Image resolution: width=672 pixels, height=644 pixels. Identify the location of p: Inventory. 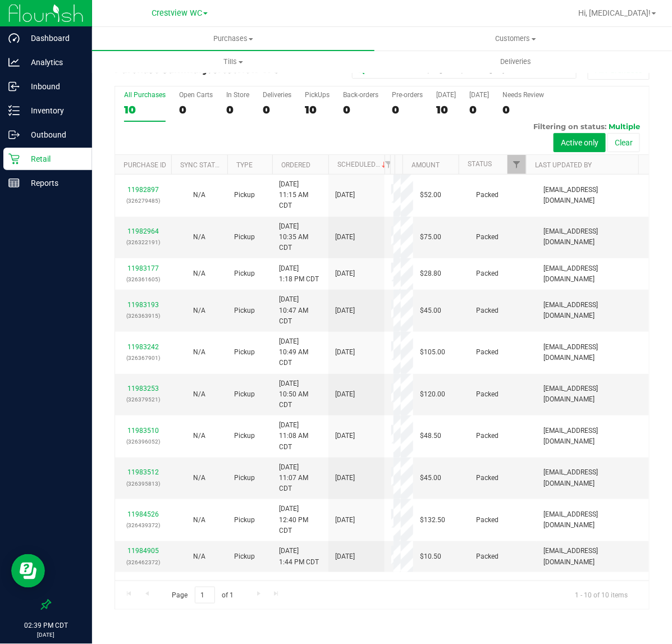
(53, 110).